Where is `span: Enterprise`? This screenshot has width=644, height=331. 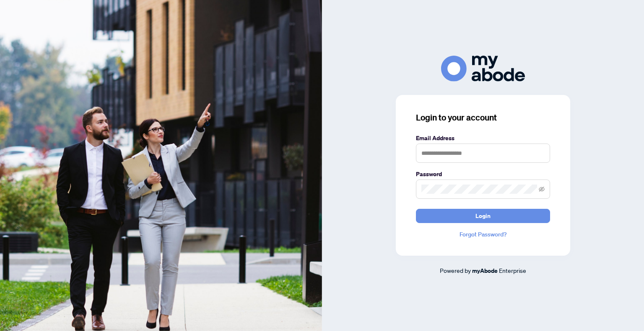 span: Enterprise is located at coordinates (512, 271).